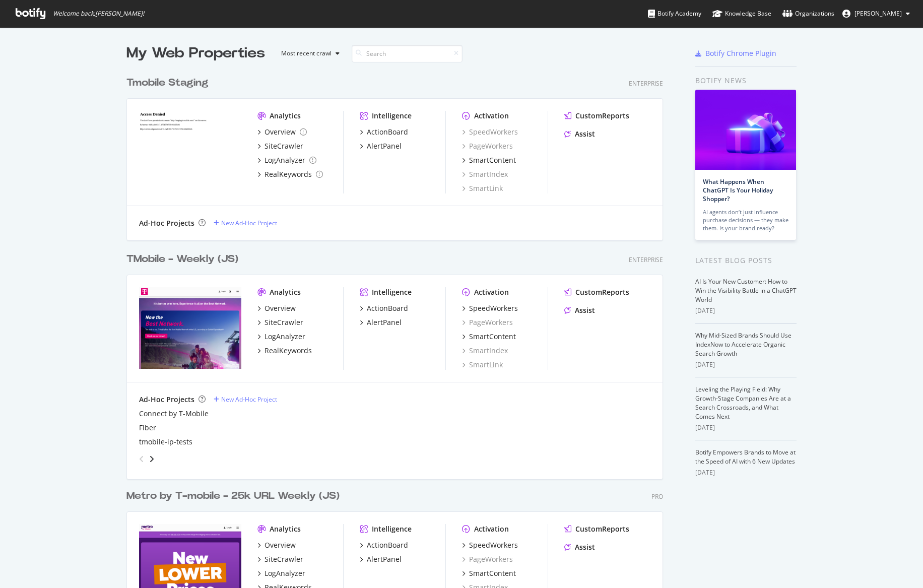 The width and height of the screenshot is (923, 588). I want to click on span: Dave Lee, so click(879, 13).